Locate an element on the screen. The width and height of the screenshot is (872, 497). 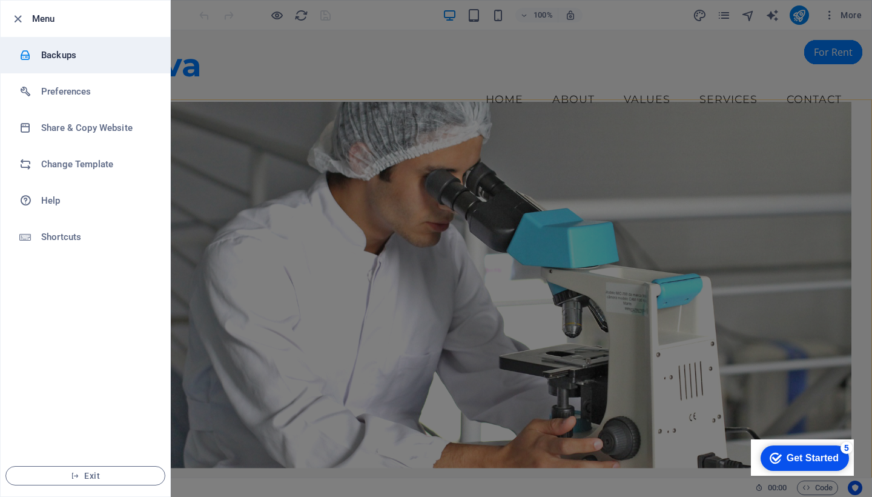
div: For Rent is located at coordinates (785, 22).